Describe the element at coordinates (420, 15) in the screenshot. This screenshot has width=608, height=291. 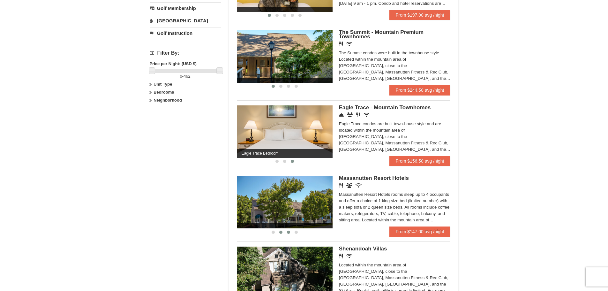
I see `a: From $197.00 avg /night` at that location.